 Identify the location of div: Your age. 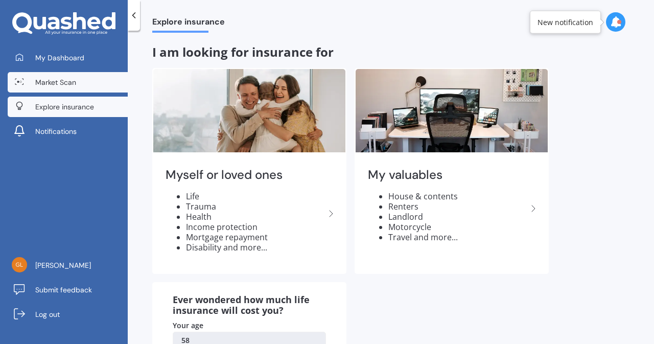
(249, 326).